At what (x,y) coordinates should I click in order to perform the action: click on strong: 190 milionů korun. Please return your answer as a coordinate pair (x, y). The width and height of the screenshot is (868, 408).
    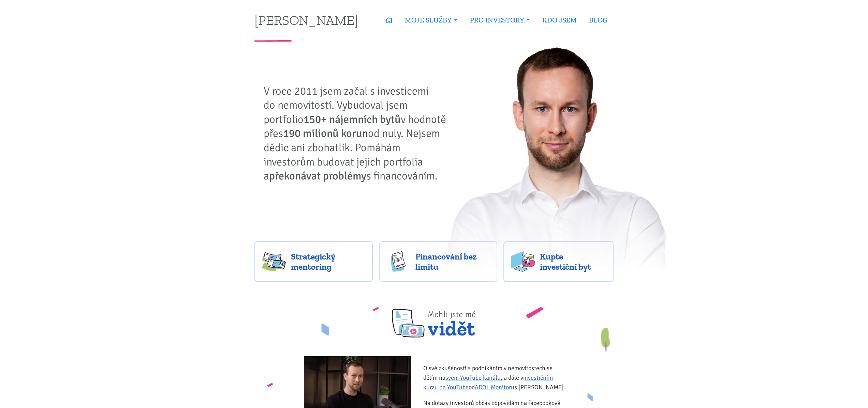
    Looking at the image, I should click on (325, 133).